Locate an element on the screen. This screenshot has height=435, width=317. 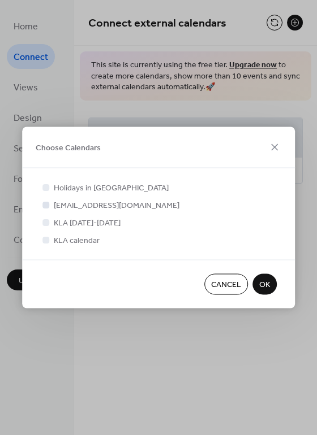
span: Choose Calendars is located at coordinates (68, 148).